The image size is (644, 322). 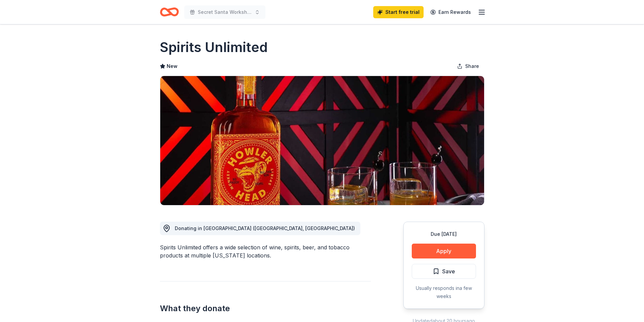 What do you see at coordinates (399, 12) in the screenshot?
I see `a: Start free trial` at bounding box center [399, 12].